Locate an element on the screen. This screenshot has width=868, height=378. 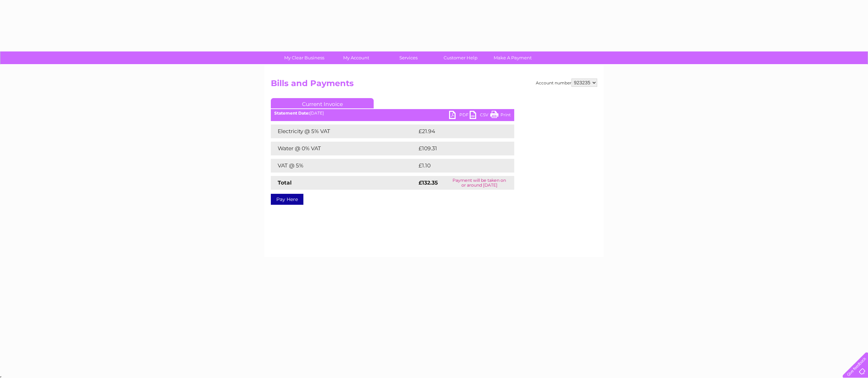
a: CSV is located at coordinates (480, 116).